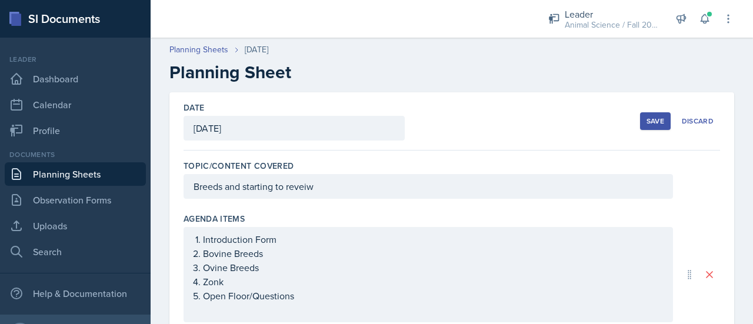 The image size is (753, 324). What do you see at coordinates (75, 200) in the screenshot?
I see `a: Observation Forms` at bounding box center [75, 200].